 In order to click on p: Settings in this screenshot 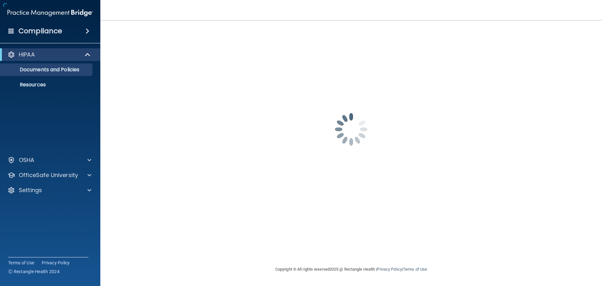, I will do `click(30, 190)`.